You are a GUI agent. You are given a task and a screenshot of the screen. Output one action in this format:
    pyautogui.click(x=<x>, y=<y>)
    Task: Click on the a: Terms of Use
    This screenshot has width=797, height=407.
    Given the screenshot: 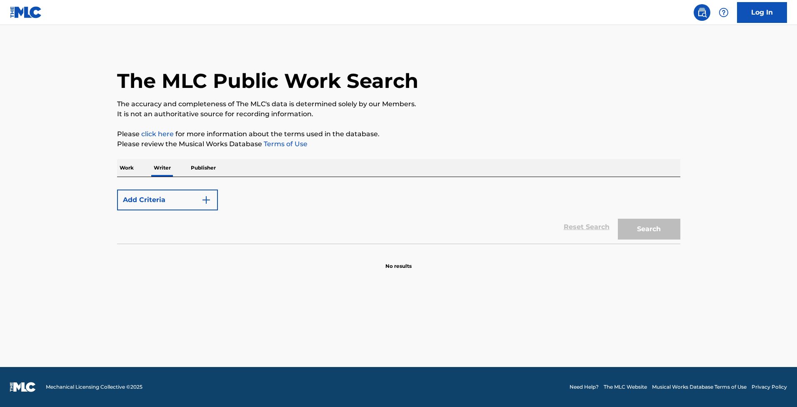 What is the action you would take?
    pyautogui.click(x=284, y=144)
    